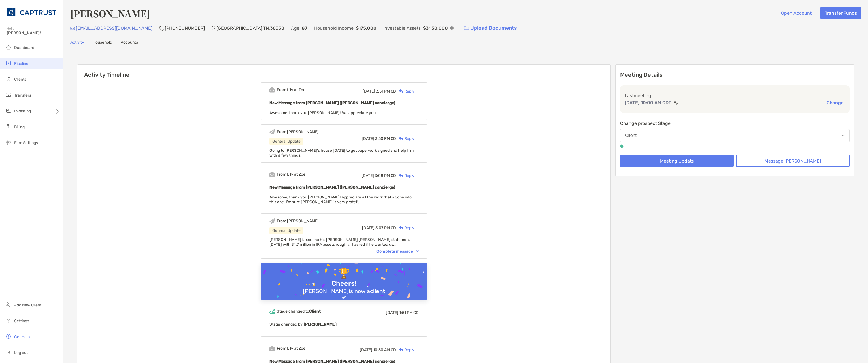 The height and width of the screenshot is (363, 868). I want to click on span: Settings, so click(21, 321).